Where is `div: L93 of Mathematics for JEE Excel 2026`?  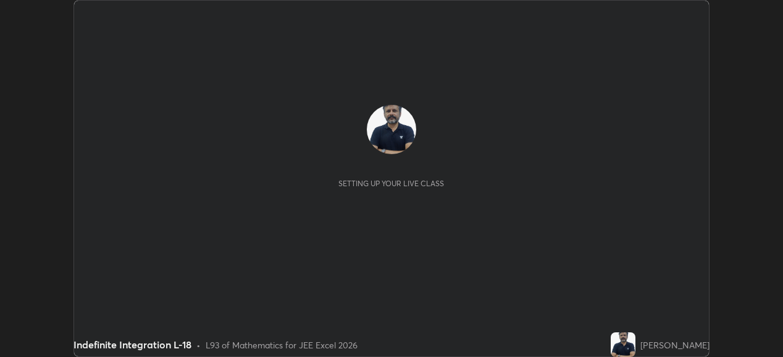 div: L93 of Mathematics for JEE Excel 2026 is located at coordinates (282, 345).